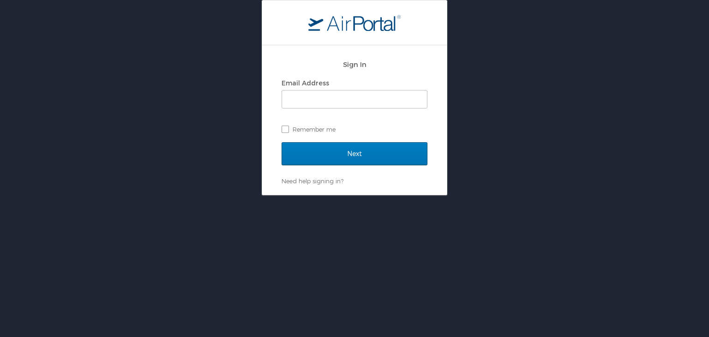 The width and height of the screenshot is (709, 337). What do you see at coordinates (355, 64) in the screenshot?
I see `h2: Sign In` at bounding box center [355, 64].